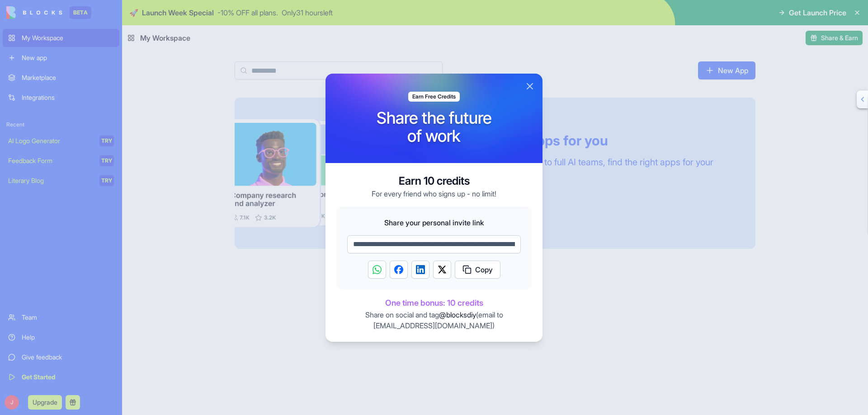 Image resolution: width=868 pixels, height=415 pixels. I want to click on button: Share on Twitter, so click(442, 269).